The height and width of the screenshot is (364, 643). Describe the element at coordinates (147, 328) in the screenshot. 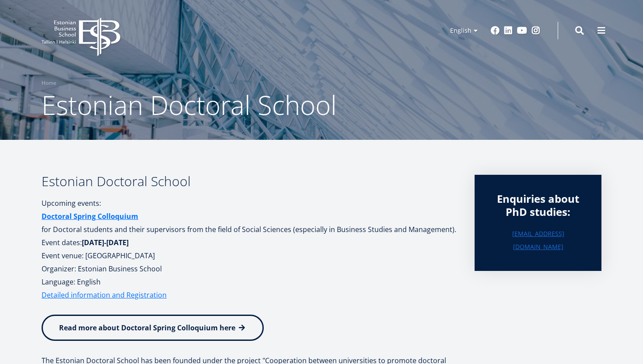

I see `span: Read more about Doctoral Spring Colloquium here` at that location.